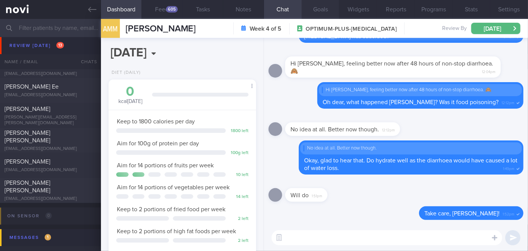  Describe the element at coordinates (411, 148) in the screenshot. I see `div: No idea at all. Better now though.` at that location.